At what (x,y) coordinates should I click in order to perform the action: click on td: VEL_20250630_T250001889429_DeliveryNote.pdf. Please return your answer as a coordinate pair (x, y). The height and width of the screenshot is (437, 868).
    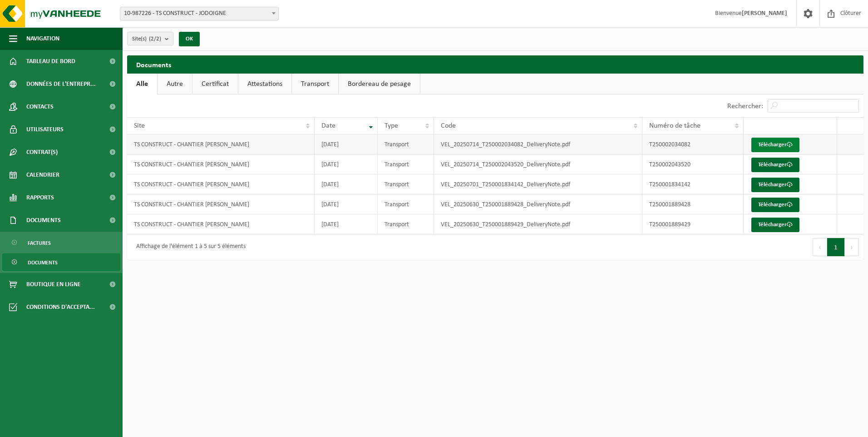
    Looking at the image, I should click on (538, 224).